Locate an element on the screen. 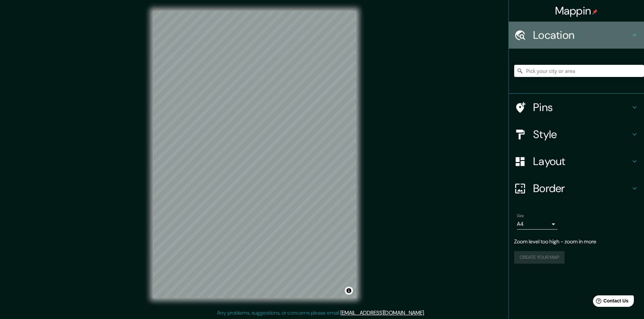 The image size is (644, 319). h4: Mappin is located at coordinates (577, 11).